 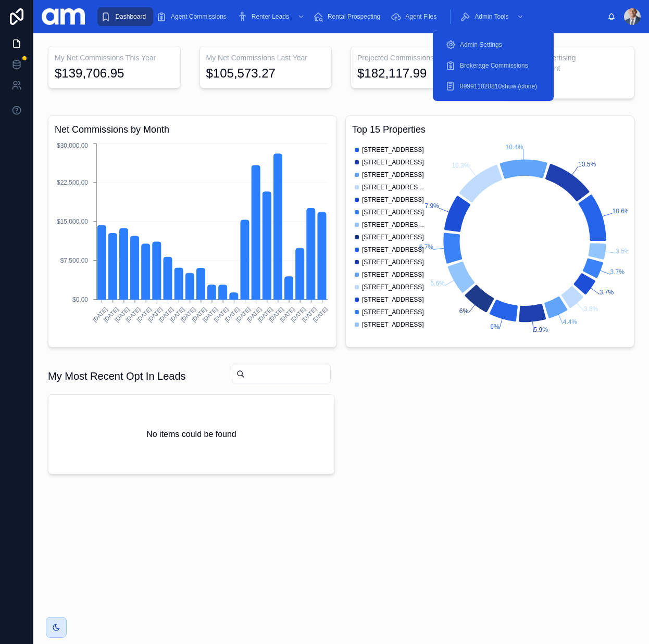 I want to click on tspan: $15,000.00, so click(x=72, y=222).